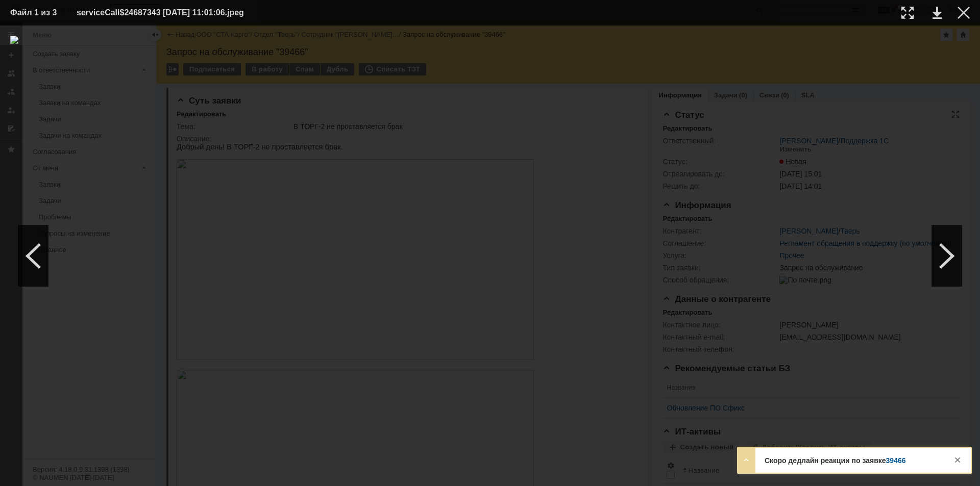 Image resolution: width=980 pixels, height=486 pixels. Describe the element at coordinates (835, 461) in the screenshot. I see `strong: Скоро дедлайн реакции по заявке` at that location.